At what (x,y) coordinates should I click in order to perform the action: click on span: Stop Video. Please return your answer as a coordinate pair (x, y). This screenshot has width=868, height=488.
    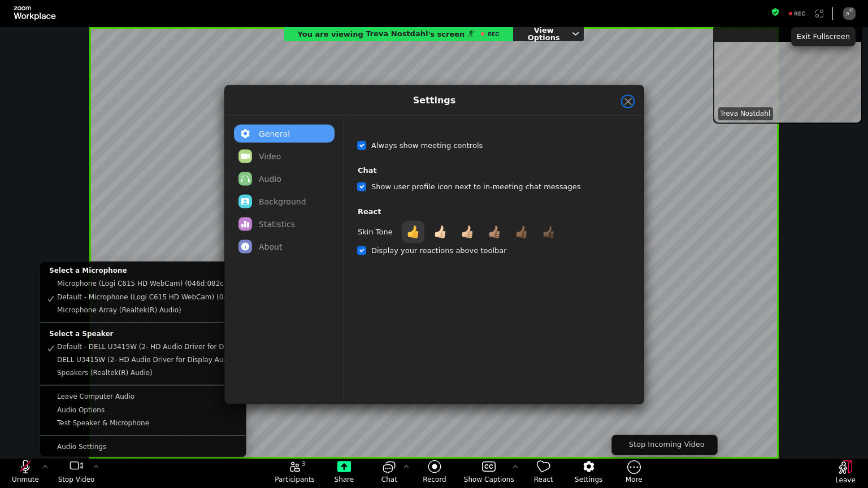
    Looking at the image, I should click on (76, 480).